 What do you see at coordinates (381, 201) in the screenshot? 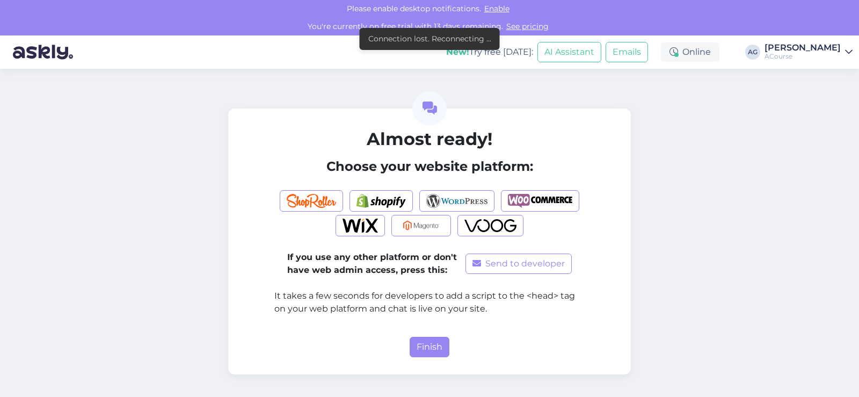
I see `img: Shopify` at bounding box center [381, 201].